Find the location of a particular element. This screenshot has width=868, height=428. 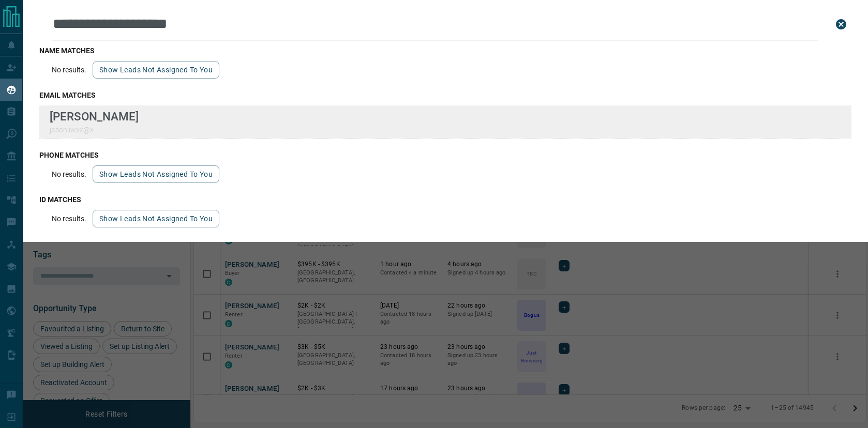

h3: id matches is located at coordinates (445, 200).